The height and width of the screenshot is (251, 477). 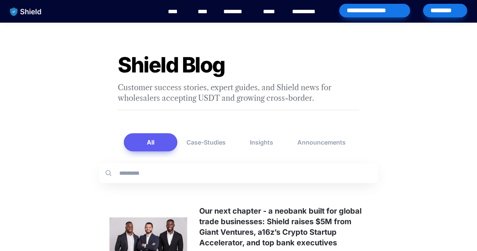 I want to click on img: website logo, so click(x=26, y=12).